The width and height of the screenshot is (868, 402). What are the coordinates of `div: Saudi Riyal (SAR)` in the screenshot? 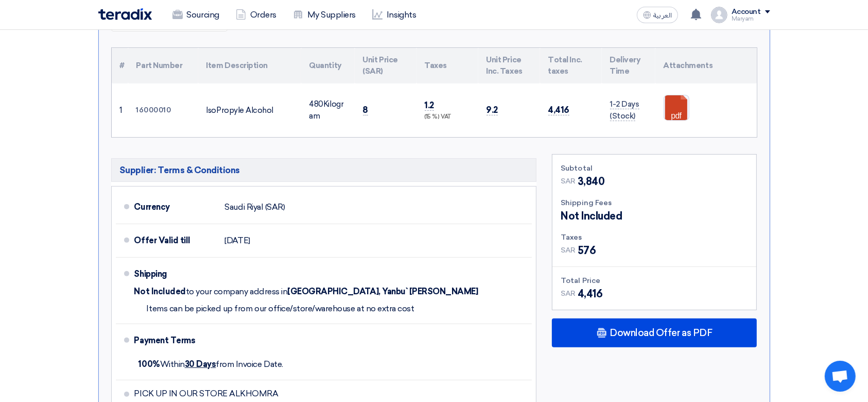 It's located at (255, 207).